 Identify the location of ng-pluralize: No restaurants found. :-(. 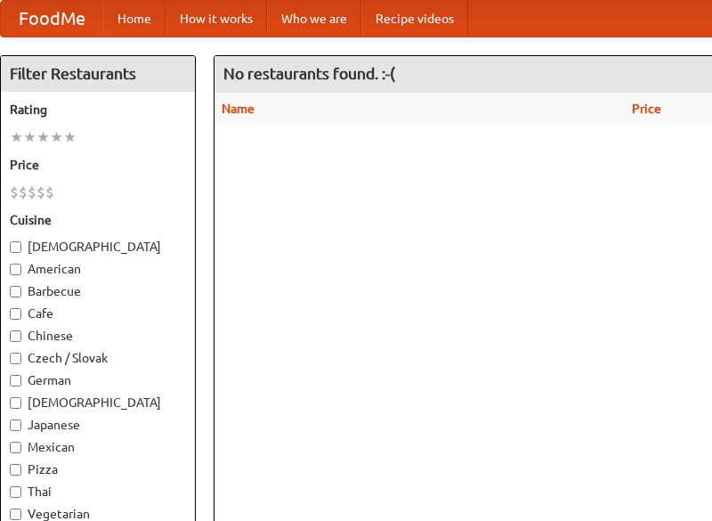
(309, 73).